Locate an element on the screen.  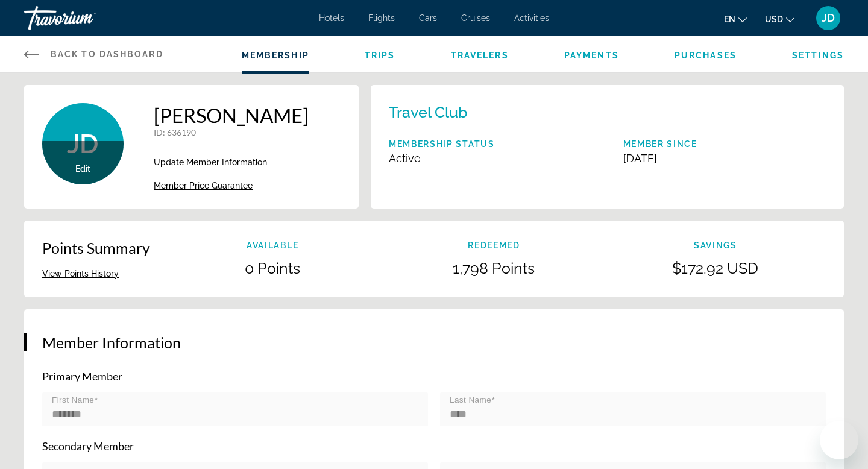
a: Purchases is located at coordinates (705, 55).